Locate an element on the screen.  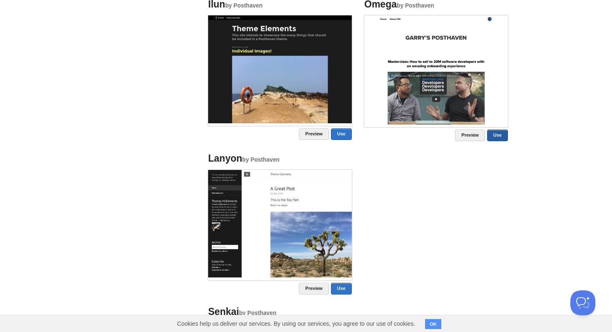
h4: Lanyon is located at coordinates (280, 158).